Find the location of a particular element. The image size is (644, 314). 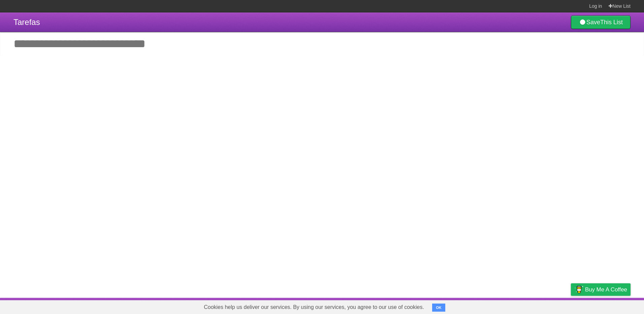

a: Privacy is located at coordinates (570, 306).